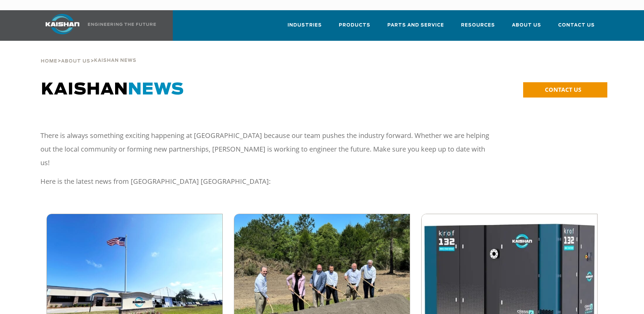 The width and height of the screenshot is (644, 314). What do you see at coordinates (478, 25) in the screenshot?
I see `span: Resources` at bounding box center [478, 25].